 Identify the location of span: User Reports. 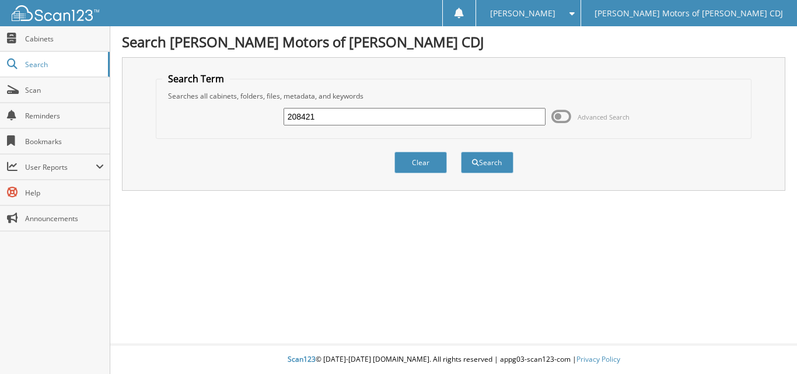
(60, 167).